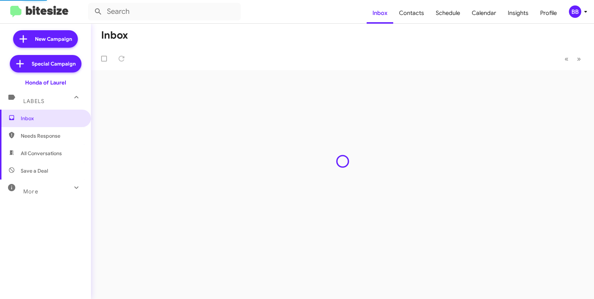 The image size is (594, 299). I want to click on span: New Campaign, so click(54, 39).